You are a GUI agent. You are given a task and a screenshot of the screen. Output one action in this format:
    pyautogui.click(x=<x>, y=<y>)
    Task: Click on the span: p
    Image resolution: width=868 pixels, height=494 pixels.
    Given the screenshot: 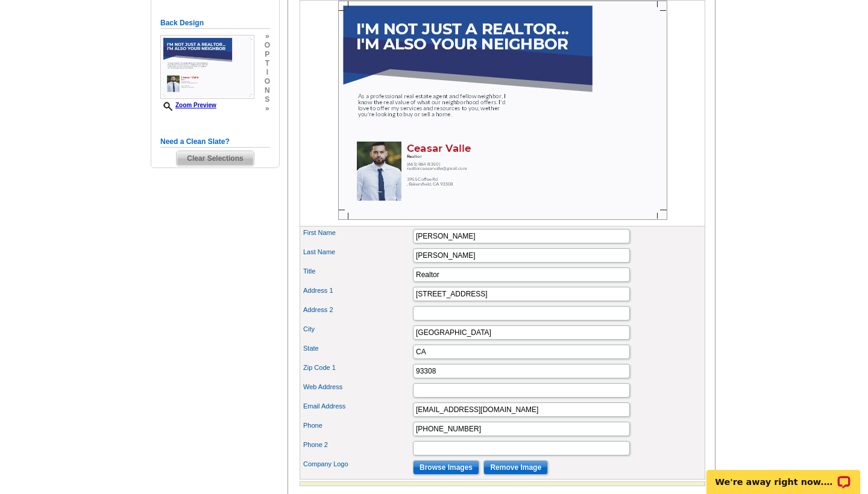 What is the action you would take?
    pyautogui.click(x=267, y=54)
    